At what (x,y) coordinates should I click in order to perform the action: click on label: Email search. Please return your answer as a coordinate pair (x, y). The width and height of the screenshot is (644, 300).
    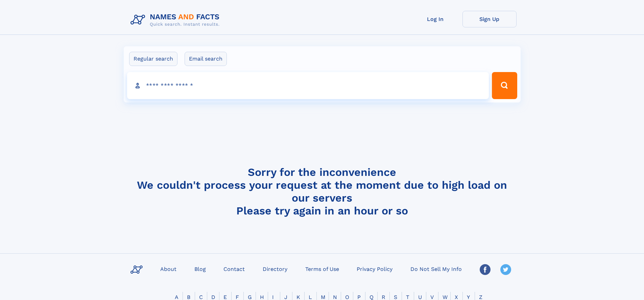
    Looking at the image, I should click on (205, 59).